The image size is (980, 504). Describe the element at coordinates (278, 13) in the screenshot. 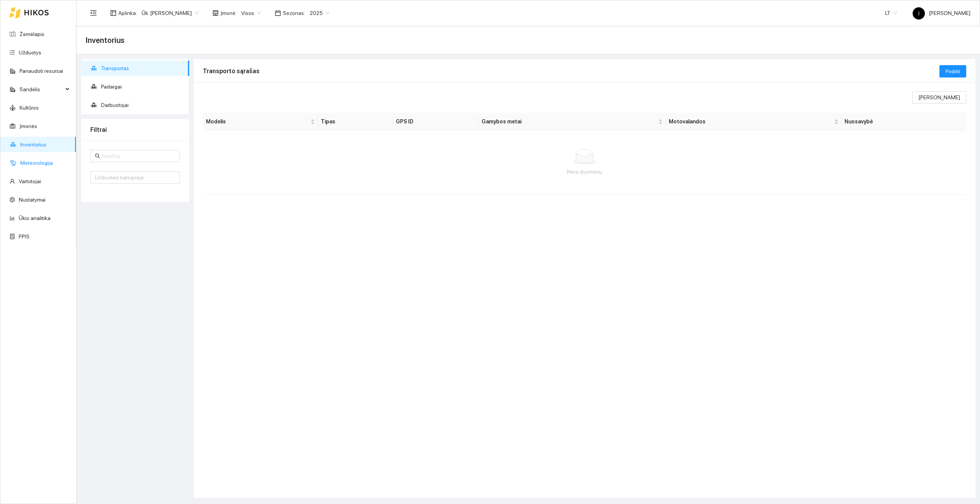

I see `span: calendar` at that location.